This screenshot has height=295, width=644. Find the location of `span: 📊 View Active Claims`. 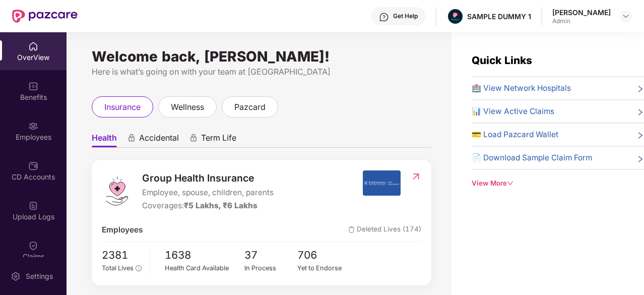

span: 📊 View Active Claims is located at coordinates (513, 112).